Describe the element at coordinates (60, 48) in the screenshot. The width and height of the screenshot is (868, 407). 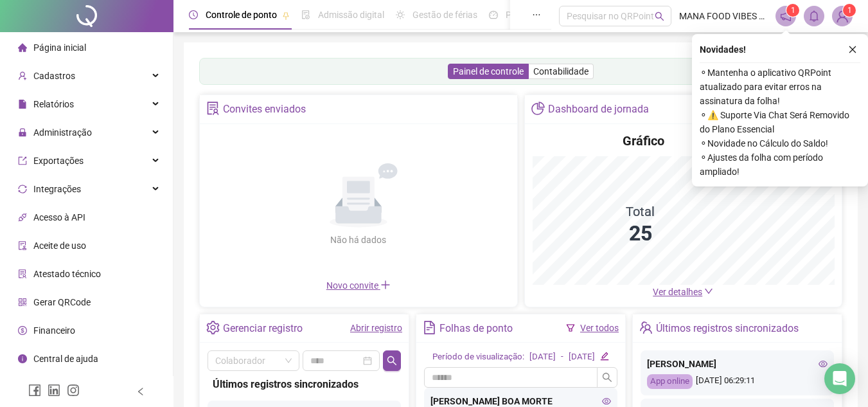
I see `span: Página inicial` at that location.